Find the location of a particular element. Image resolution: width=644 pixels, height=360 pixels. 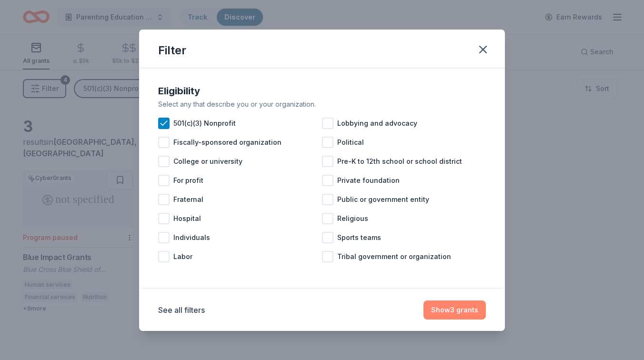

div: Select any that describe you or your organization. is located at coordinates (322, 104).